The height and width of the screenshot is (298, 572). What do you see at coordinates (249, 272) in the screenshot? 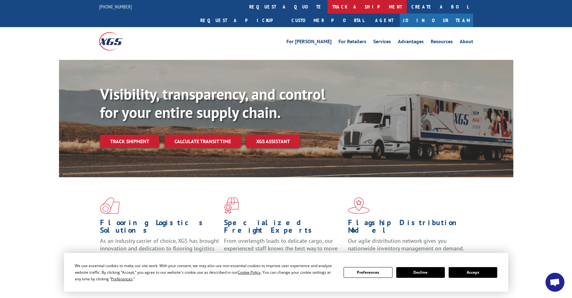
I see `span: Cookie Policy` at bounding box center [249, 272].